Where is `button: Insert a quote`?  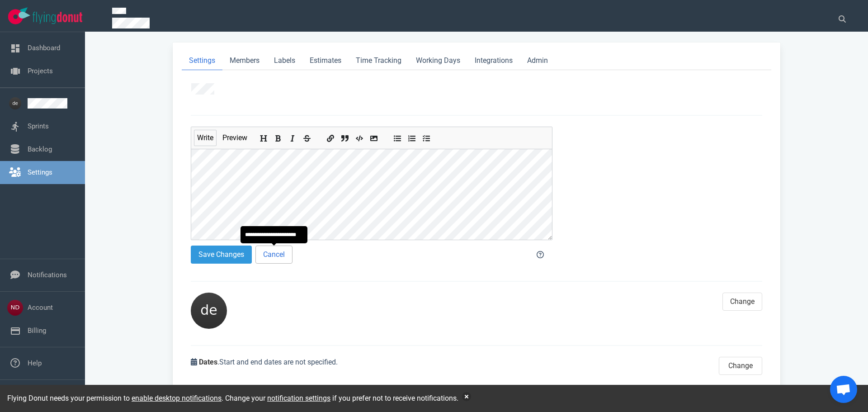 button: Insert a quote is located at coordinates (344, 136).